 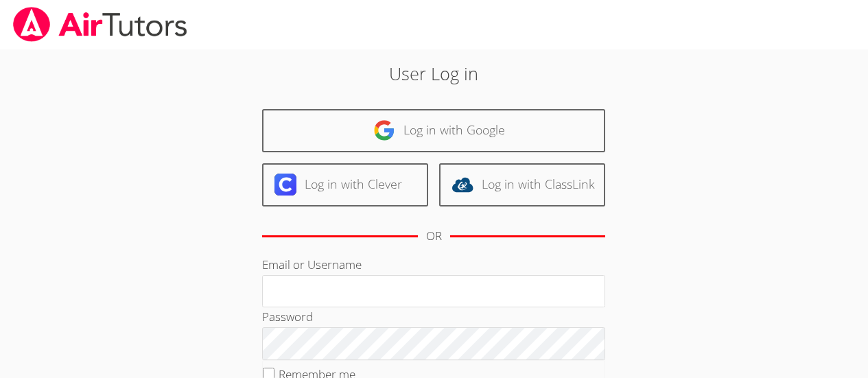 I want to click on img: clever-logo-6eab21bc6e7a338710f1a6ff85c0baf02591cd810cc4098c63d3a4b26e2feb20.svg, so click(x=285, y=184).